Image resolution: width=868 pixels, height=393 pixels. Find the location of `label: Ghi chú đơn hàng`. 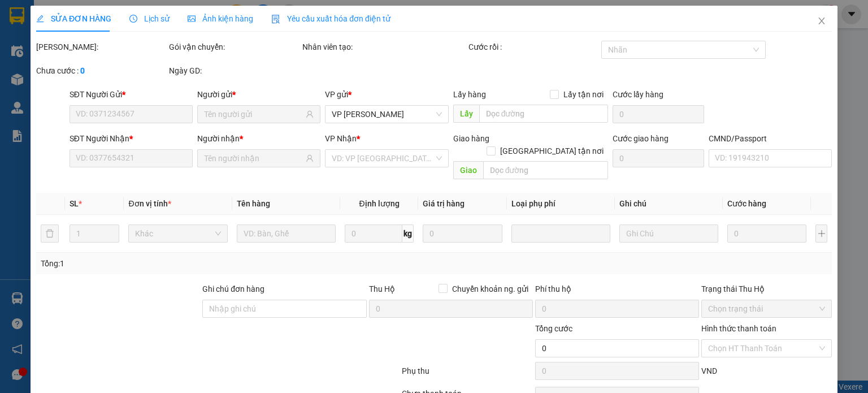

label: Ghi chú đơn hàng is located at coordinates (233, 289).